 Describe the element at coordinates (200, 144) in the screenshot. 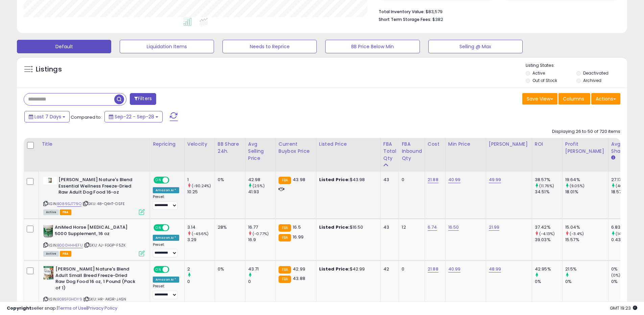

I see `div: Velocity` at that location.